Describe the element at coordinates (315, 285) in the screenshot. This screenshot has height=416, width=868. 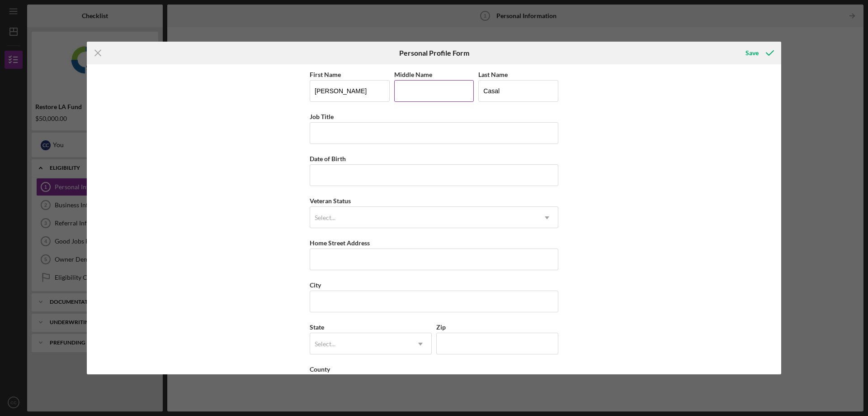
I see `label: City` at that location.